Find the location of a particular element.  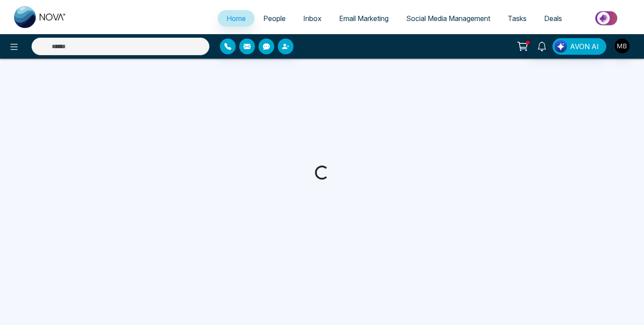

span: Tasks is located at coordinates (517, 18).